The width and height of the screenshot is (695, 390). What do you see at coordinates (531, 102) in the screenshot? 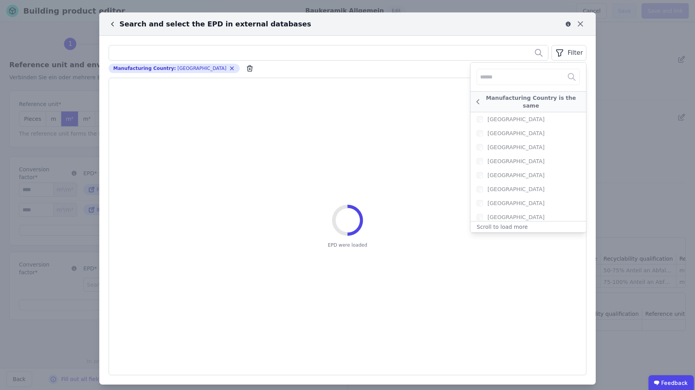
I see `div: Manufacturing Country is the same` at bounding box center [531, 102].